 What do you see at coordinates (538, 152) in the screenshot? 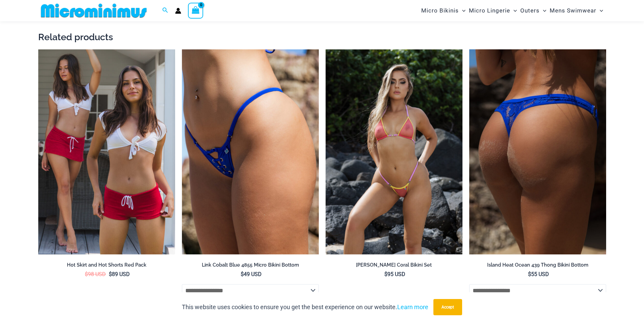
I see `img: Island Heat Ocean 439 Bottom 02` at bounding box center [538, 152].